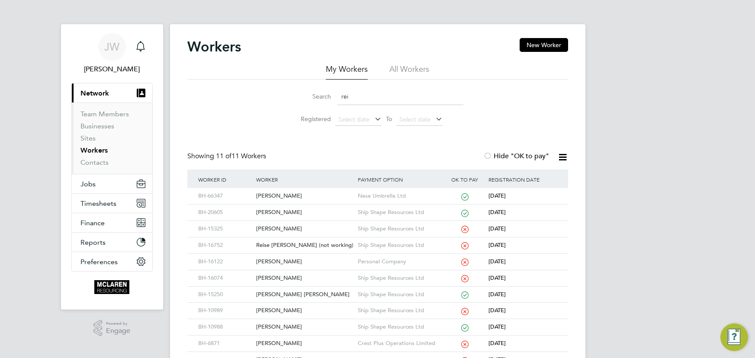 This screenshot has height=358, width=755. I want to click on button: Finance, so click(112, 223).